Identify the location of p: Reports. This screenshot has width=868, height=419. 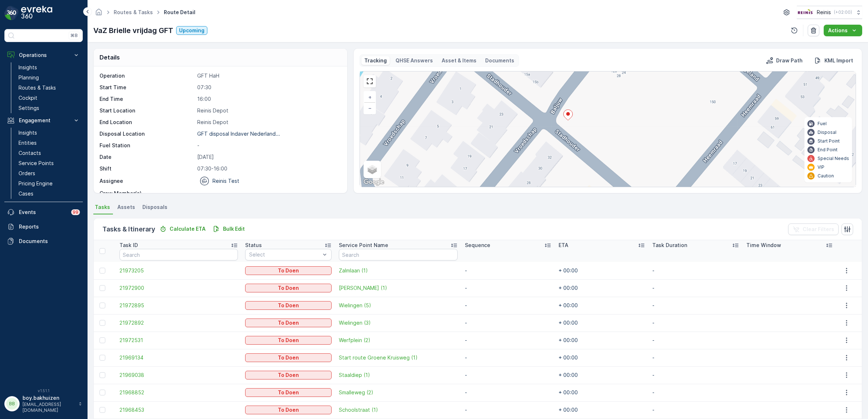
(50, 227).